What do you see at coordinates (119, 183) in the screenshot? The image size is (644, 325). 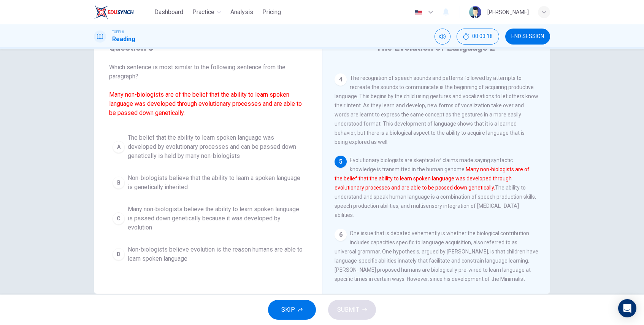 I see `div: B` at bounding box center [119, 183].